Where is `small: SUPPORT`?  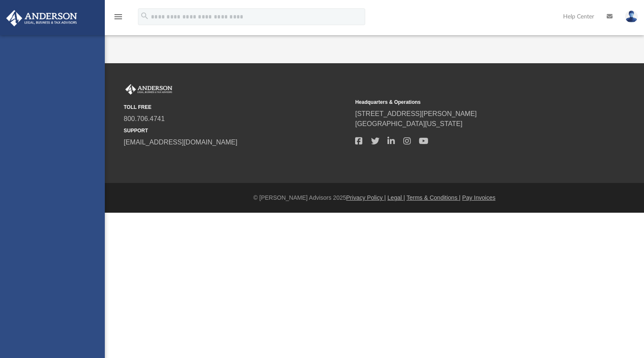 small: SUPPORT is located at coordinates (236, 131).